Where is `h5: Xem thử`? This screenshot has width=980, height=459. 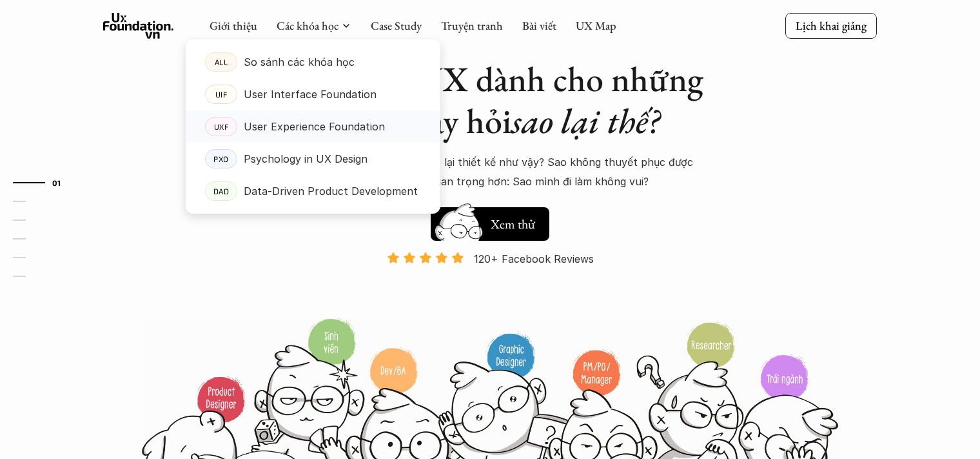 h5: Xem thử is located at coordinates (512, 224).